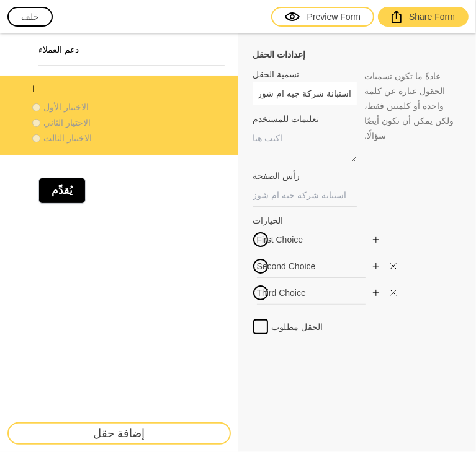 This screenshot has width=476, height=452. Describe the element at coordinates (67, 123) in the screenshot. I see `font: الاختيار الثاني` at that location.